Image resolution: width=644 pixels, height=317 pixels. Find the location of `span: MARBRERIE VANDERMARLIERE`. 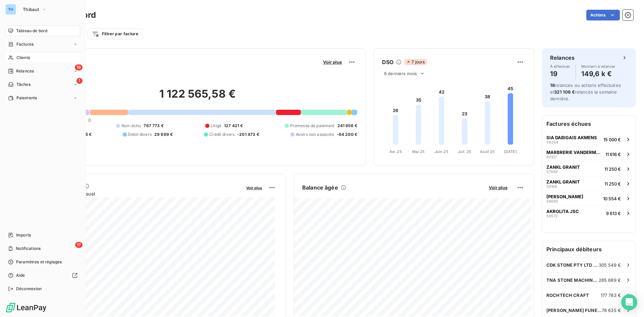

span: MARBRERIE VANDERMARLIERE is located at coordinates (575, 152).